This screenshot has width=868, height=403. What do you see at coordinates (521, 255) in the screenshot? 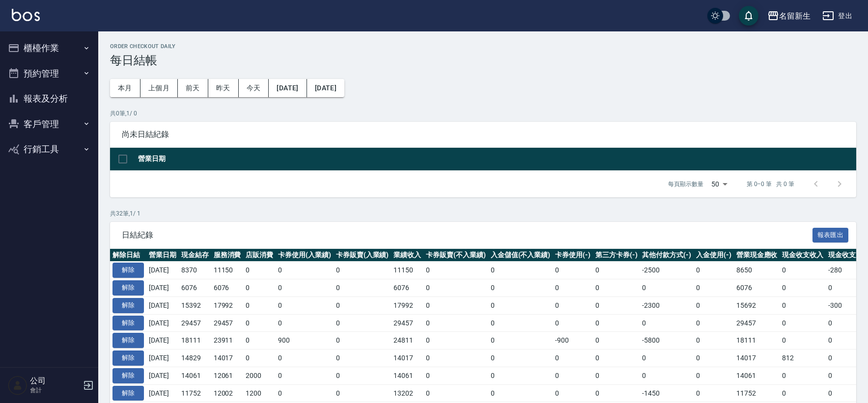
I see `th: 入金儲值(不入業績)` at bounding box center [521, 255].